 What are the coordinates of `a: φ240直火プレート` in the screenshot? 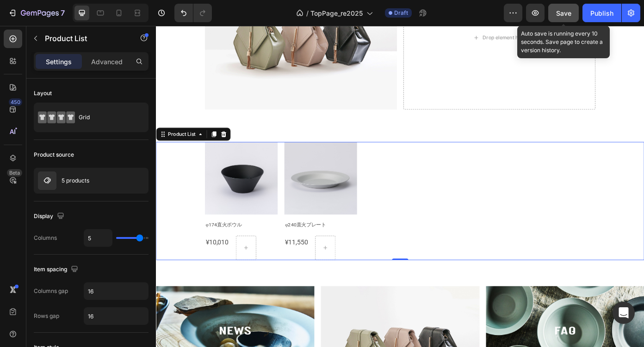 It's located at (187, 174).